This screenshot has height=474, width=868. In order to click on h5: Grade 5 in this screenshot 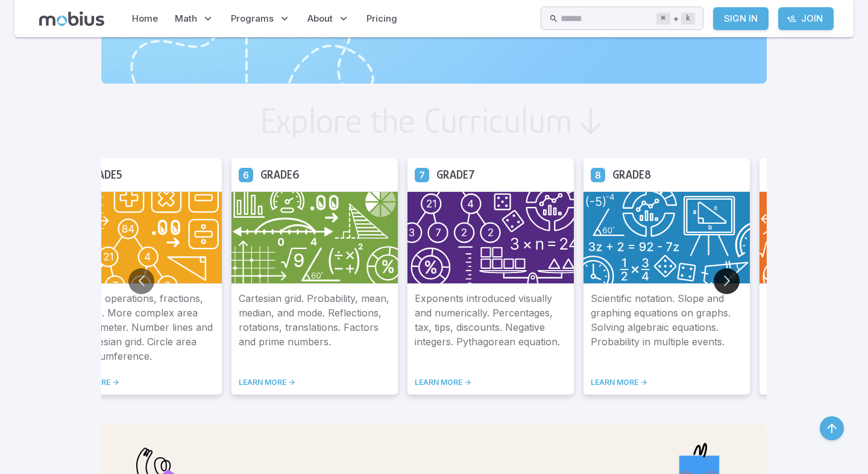, I will do `click(103, 175)`.